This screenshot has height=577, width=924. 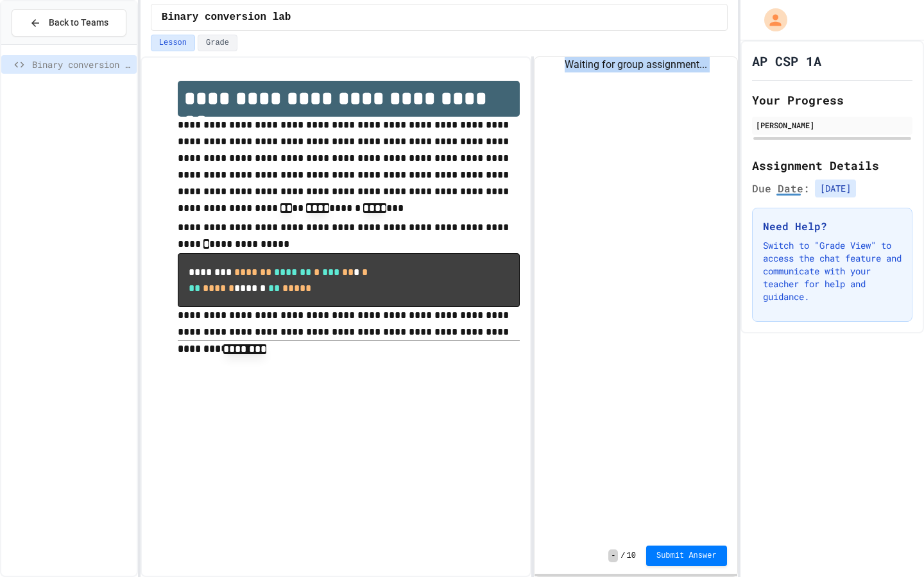 What do you see at coordinates (832, 166) in the screenshot?
I see `h2: Assignment Details` at bounding box center [832, 166].